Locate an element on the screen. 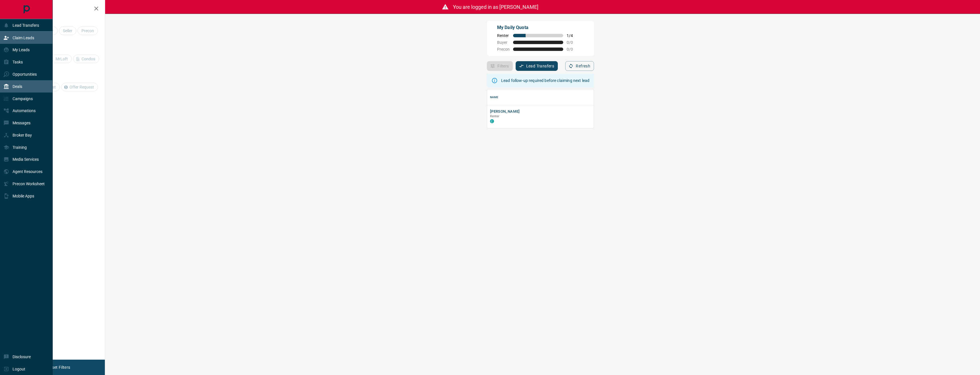 The width and height of the screenshot is (980, 375). button: Refresh is located at coordinates (579, 66).